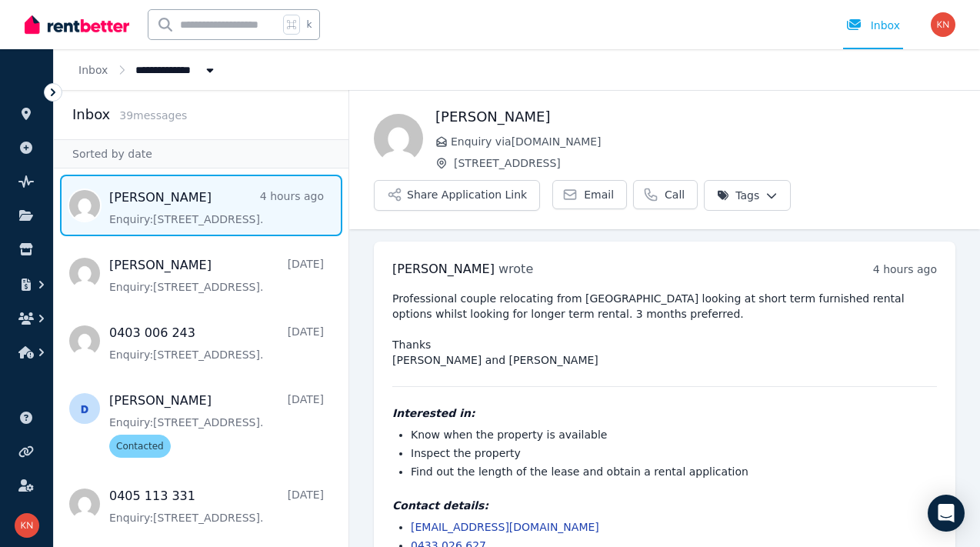 Image resolution: width=980 pixels, height=547 pixels. What do you see at coordinates (738, 196) in the screenshot?
I see `span: Tags` at bounding box center [738, 196].